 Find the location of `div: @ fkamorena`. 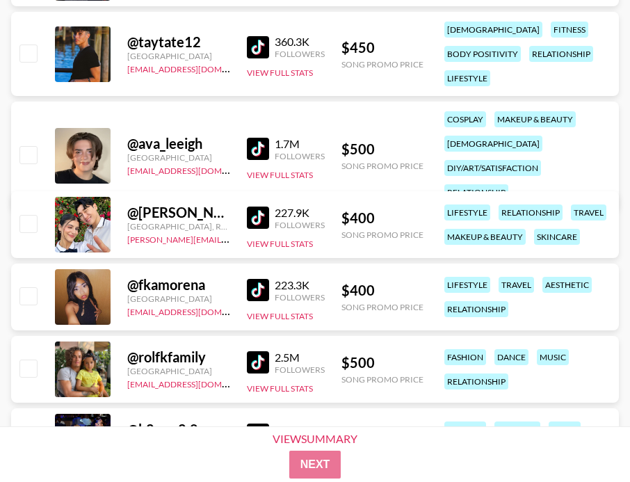

div: @ fkamorena is located at coordinates (179, 284).